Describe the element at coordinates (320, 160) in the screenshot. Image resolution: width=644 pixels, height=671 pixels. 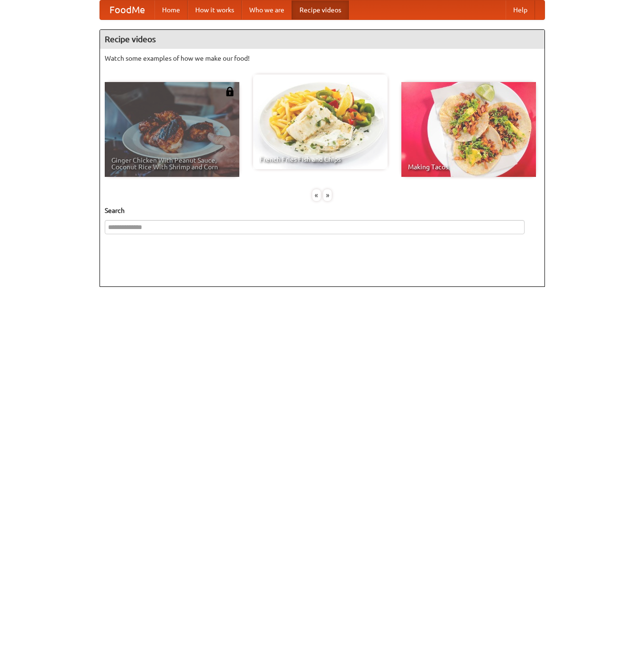
I see `span: French Fries Fish and Chips` at that location.